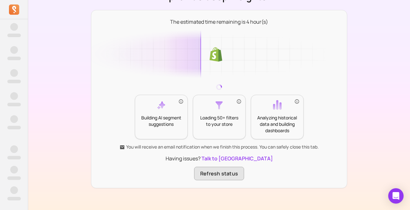  Describe the element at coordinates (396, 196) in the screenshot. I see `div: Open Intercom Messenger` at that location.